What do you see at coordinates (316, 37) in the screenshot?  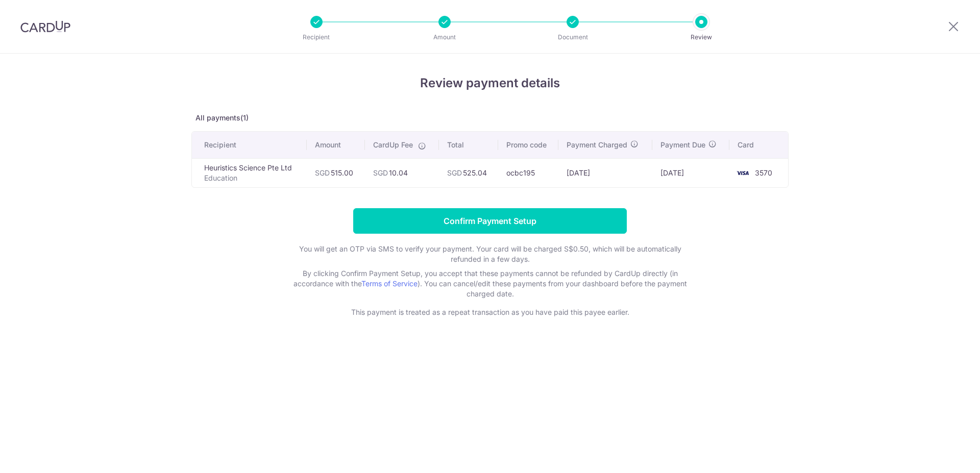 I see `p: Recipient` at bounding box center [316, 37].